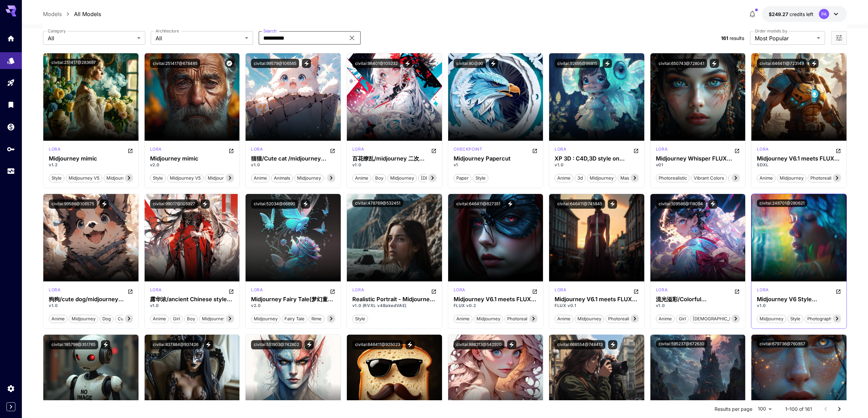  What do you see at coordinates (192, 306) in the screenshot?
I see `p: v1.0` at bounding box center [192, 306].